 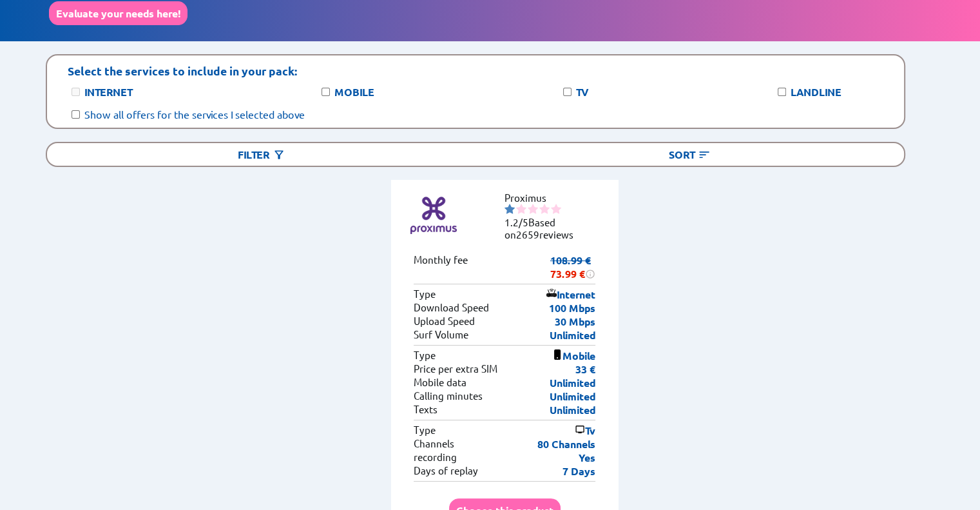 What do you see at coordinates (354, 92) in the screenshot?
I see `label: Mobile` at bounding box center [354, 92].